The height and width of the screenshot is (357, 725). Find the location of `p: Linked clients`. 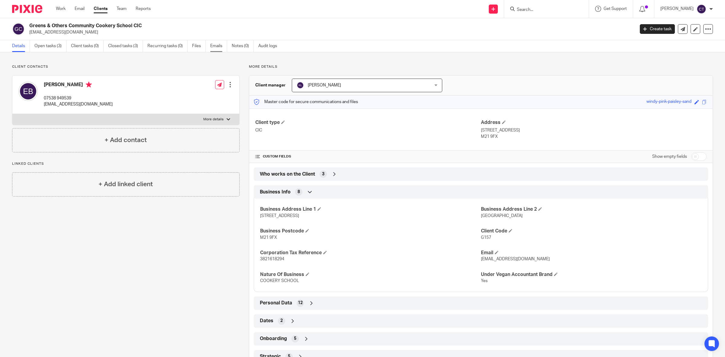

p: Linked clients is located at coordinates (126, 164).